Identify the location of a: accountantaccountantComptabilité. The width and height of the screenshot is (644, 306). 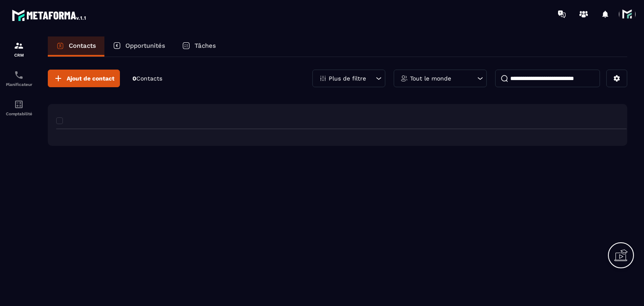
(19, 108).